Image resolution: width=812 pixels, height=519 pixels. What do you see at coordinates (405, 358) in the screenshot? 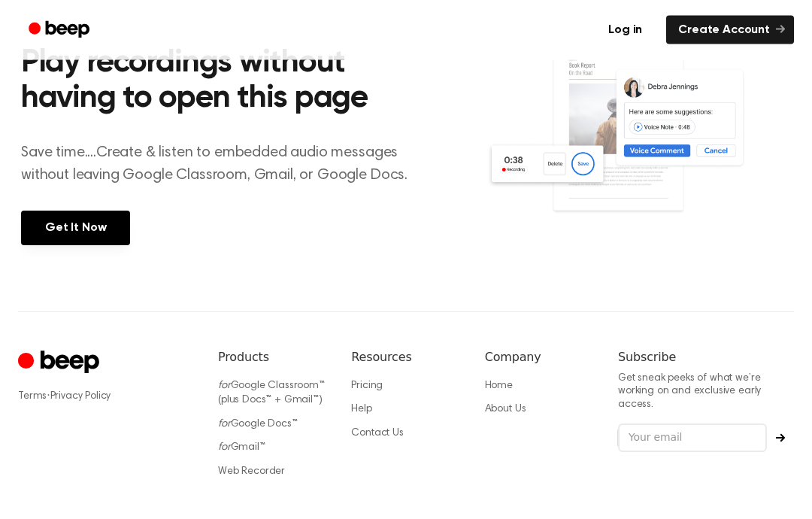
I see `h6: Resources` at bounding box center [405, 358].